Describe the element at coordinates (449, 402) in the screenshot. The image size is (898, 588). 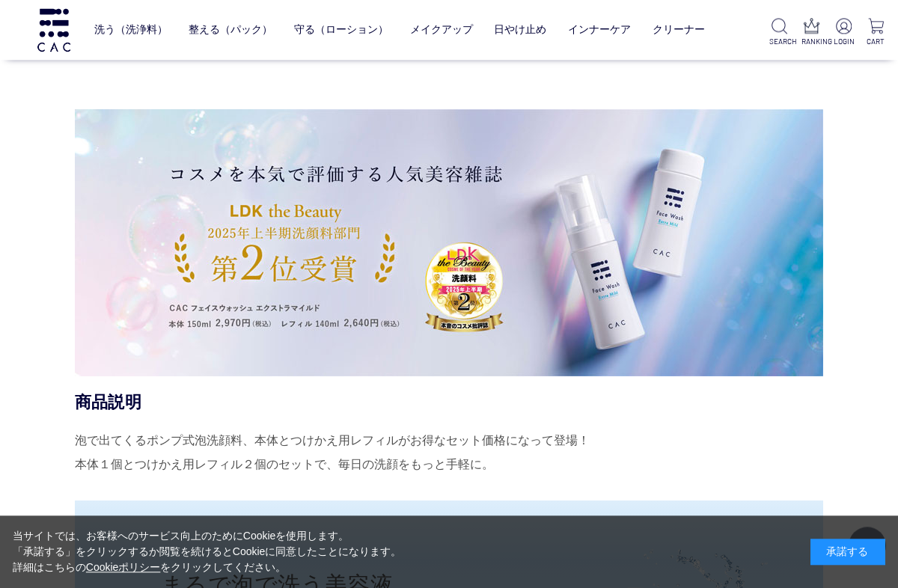
I see `div: 商品説明` at that location.